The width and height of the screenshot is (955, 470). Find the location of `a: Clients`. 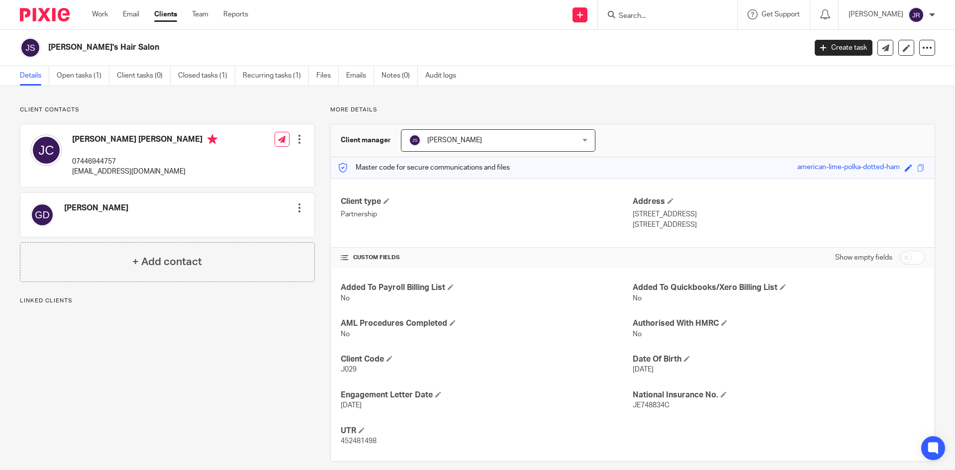

a: Clients is located at coordinates (166, 14).